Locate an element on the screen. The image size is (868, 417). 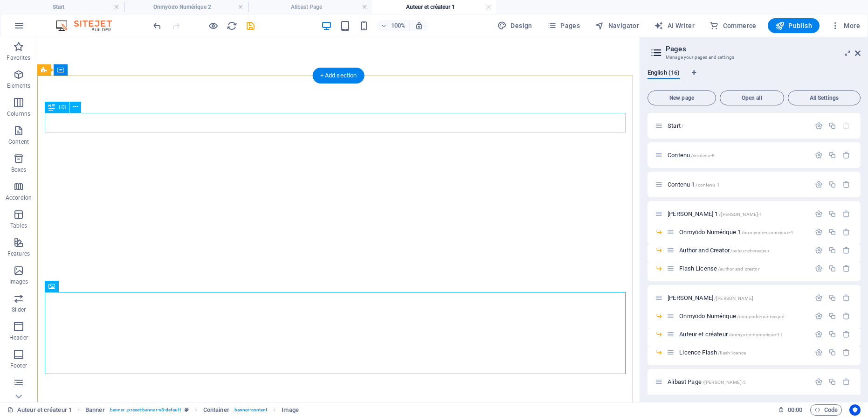
button: undo is located at coordinates (157, 26).